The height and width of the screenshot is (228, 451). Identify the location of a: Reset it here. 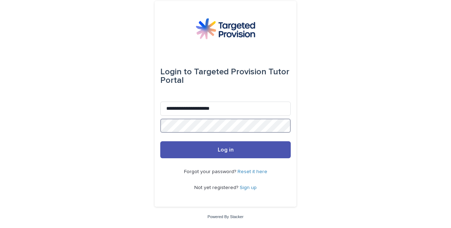
(252, 172).